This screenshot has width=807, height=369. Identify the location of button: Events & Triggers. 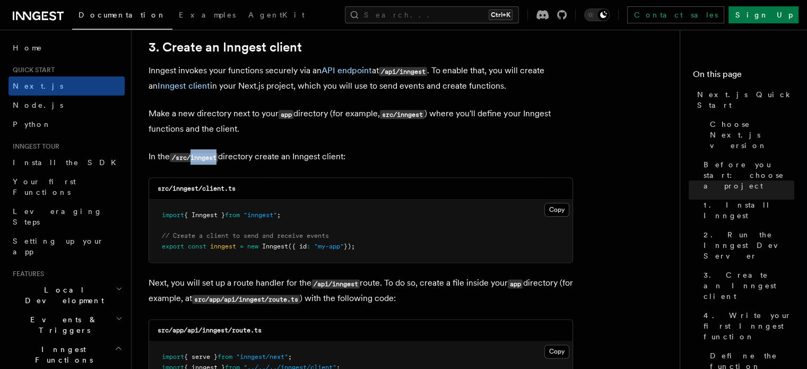
(66, 325).